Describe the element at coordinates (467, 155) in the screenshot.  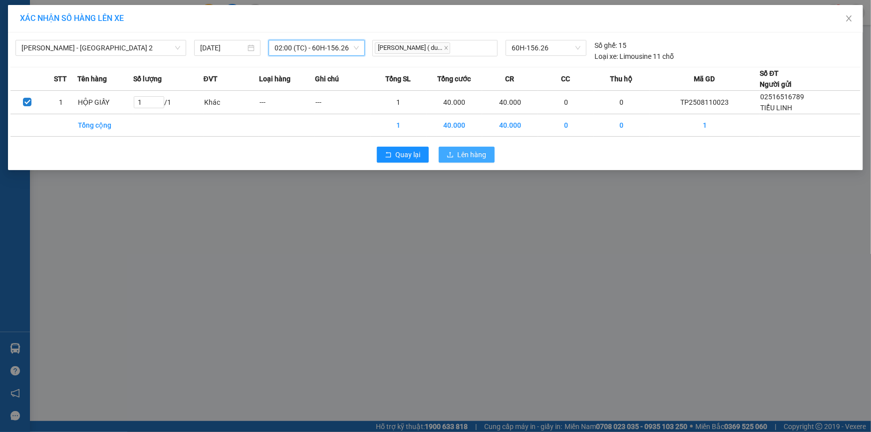
I see `button: uploadLên hàng` at that location.